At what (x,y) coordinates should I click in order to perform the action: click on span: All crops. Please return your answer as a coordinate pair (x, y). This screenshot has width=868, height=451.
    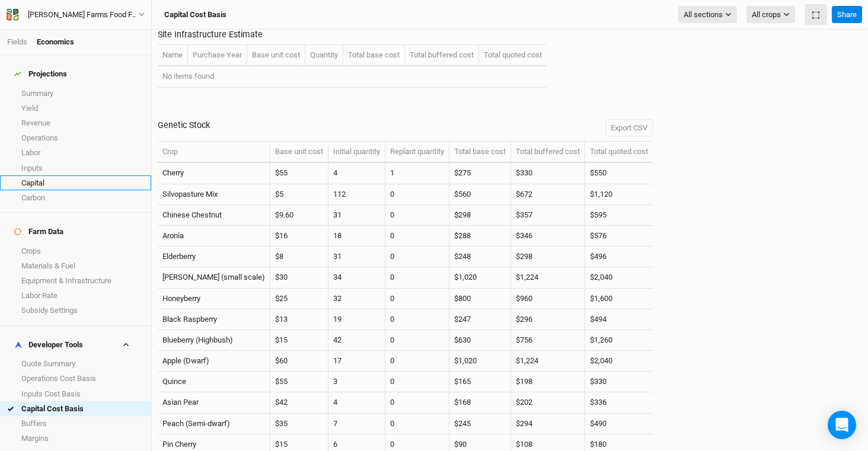
    Looking at the image, I should click on (766, 15).